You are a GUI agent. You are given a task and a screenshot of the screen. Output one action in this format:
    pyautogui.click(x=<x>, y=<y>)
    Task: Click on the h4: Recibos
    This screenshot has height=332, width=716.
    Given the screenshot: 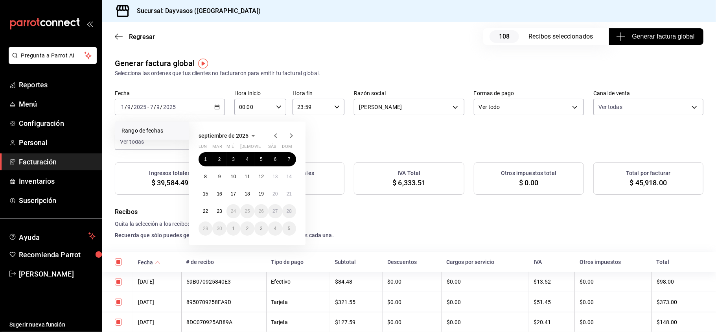 What is the action you would take?
    pyautogui.click(x=409, y=212)
    